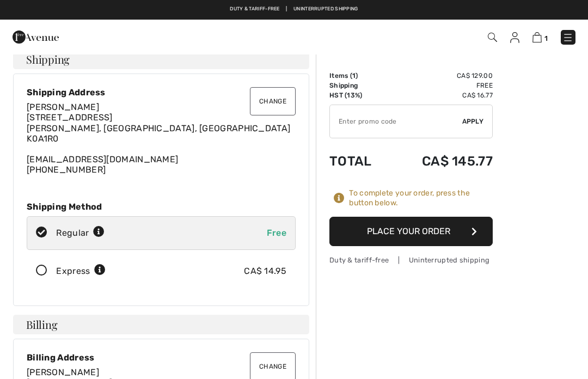  What do you see at coordinates (441, 95) in the screenshot?
I see `td: CA$ 16.77` at bounding box center [441, 95].